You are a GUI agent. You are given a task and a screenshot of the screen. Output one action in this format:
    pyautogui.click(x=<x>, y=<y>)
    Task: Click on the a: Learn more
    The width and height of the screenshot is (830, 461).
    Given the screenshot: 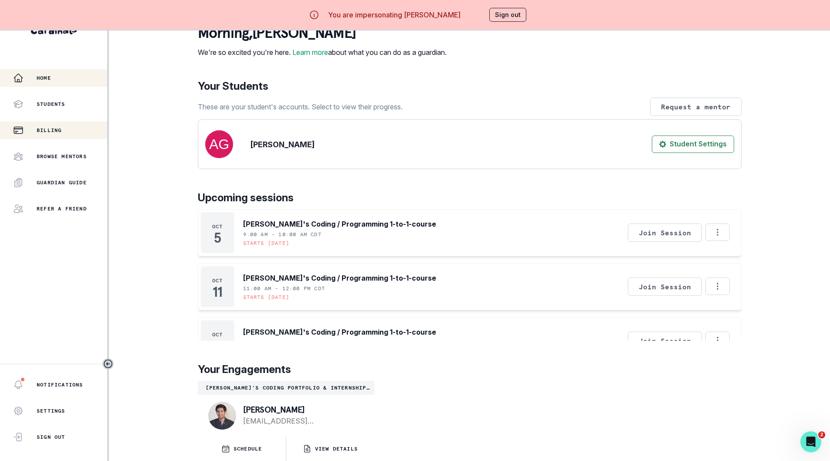 What is the action you would take?
    pyautogui.click(x=310, y=52)
    